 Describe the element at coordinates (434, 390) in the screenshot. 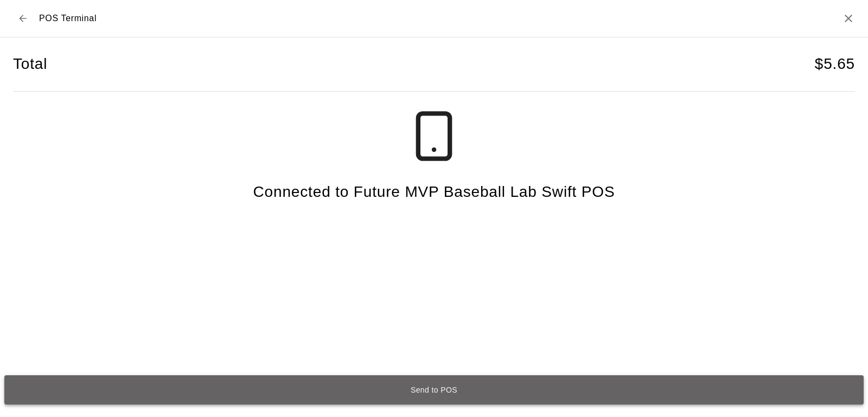

I see `button: Send to POS` at that location.